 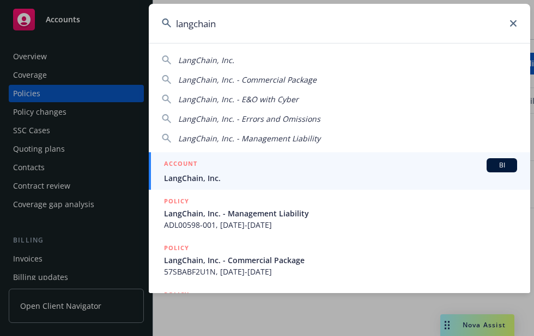 I want to click on a: ACCOUNTBILangChain, Inc., so click(x=339, y=171).